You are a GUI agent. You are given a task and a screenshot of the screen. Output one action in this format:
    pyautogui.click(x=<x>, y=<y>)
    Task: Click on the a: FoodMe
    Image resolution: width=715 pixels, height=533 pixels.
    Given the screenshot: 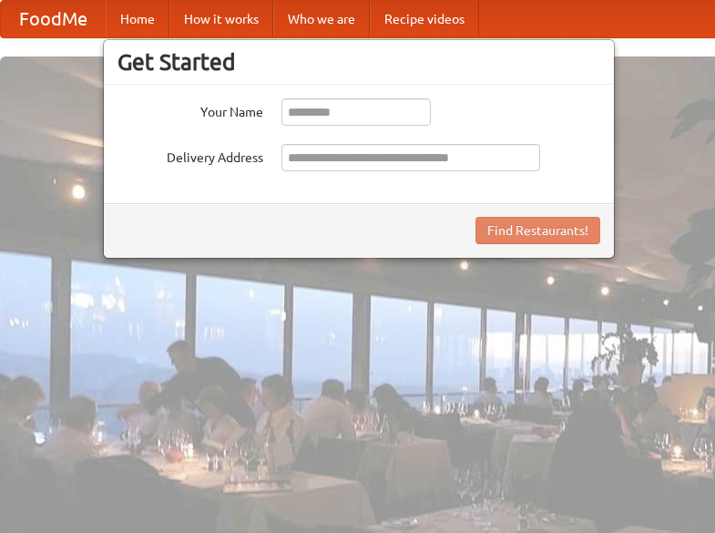 What is the action you would take?
    pyautogui.click(x=53, y=19)
    